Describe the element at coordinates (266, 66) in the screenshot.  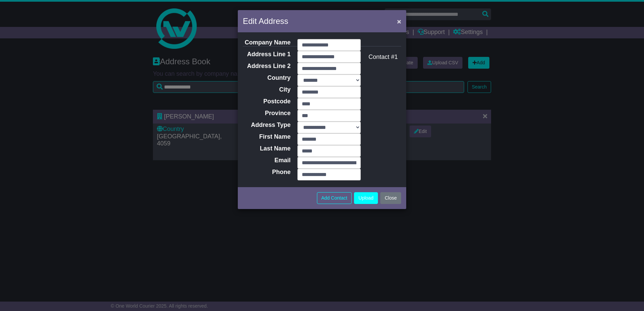
I see `label: Address Line 2` at that location.